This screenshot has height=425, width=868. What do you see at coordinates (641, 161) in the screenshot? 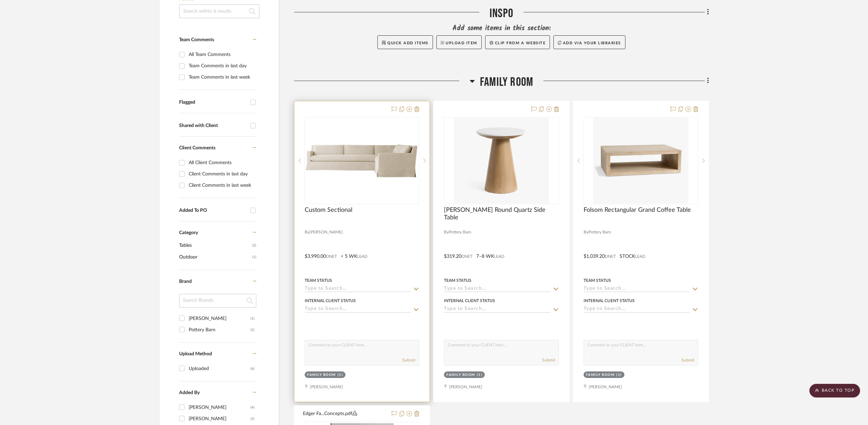
I see `img: Folsom Rectangular Grand Coffee Table` at bounding box center [641, 161].